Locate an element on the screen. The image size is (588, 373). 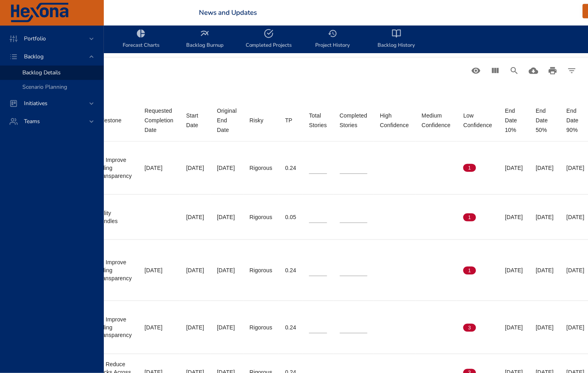
button: Search is located at coordinates (515, 71).